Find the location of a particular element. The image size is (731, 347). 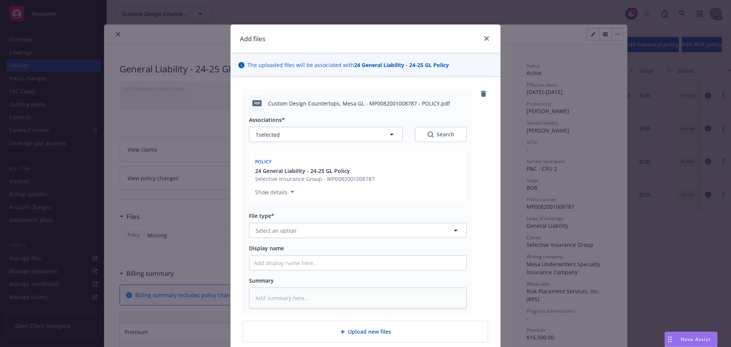

span: Select an option is located at coordinates (276, 230).